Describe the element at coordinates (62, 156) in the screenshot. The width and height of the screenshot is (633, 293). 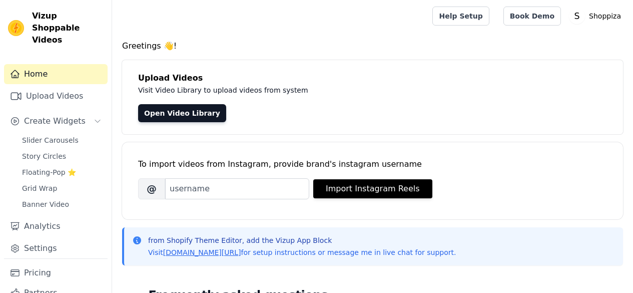
I see `a: Story Circles` at that location.